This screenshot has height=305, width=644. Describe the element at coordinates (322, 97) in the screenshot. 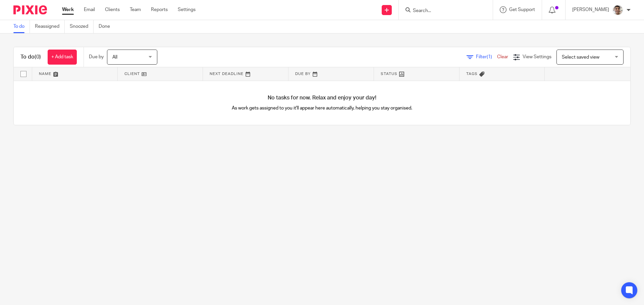

I see `h4: No tasks for now. Relax and enjoy your day!` at that location.